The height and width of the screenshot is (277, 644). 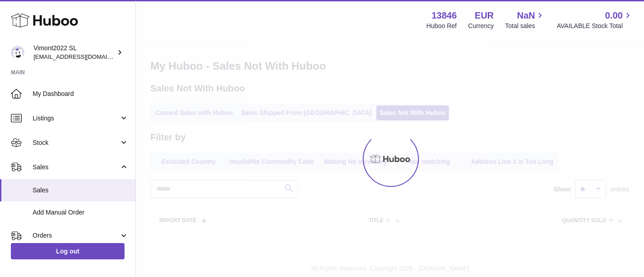 I want to click on strong: EUR, so click(x=484, y=15).